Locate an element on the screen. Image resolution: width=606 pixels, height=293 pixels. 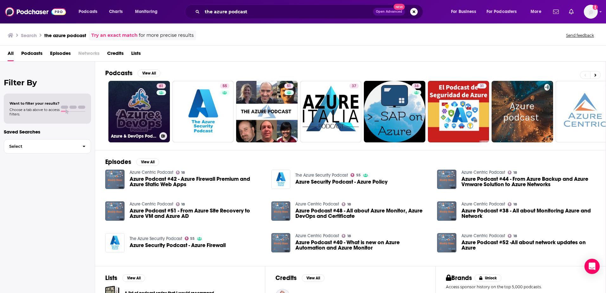
img: Azure Podcast #40 - What is new on Azure Automation and Azure Monitor is located at coordinates (281, 243).